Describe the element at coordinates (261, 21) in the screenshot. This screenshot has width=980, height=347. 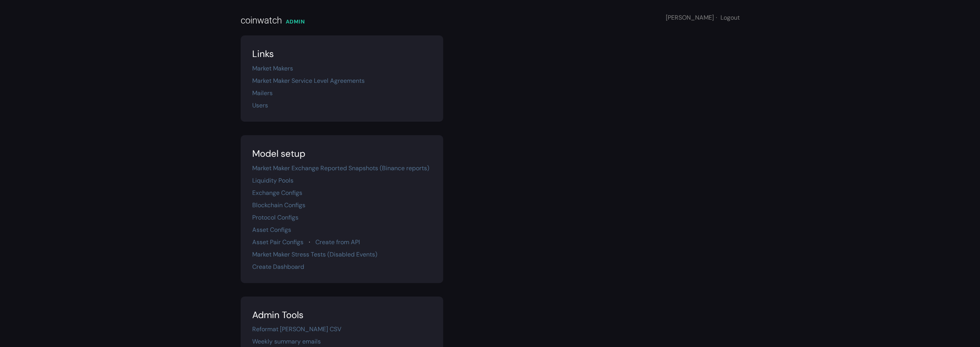
I see `div: coinwatch` at that location.